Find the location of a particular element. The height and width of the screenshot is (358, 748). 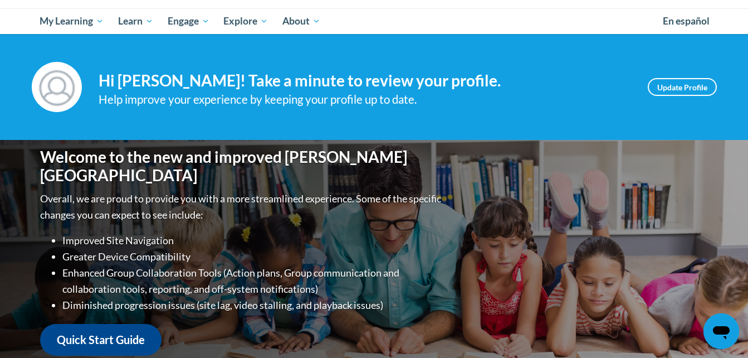

a: Quick Start Guide is located at coordinates (101, 339).